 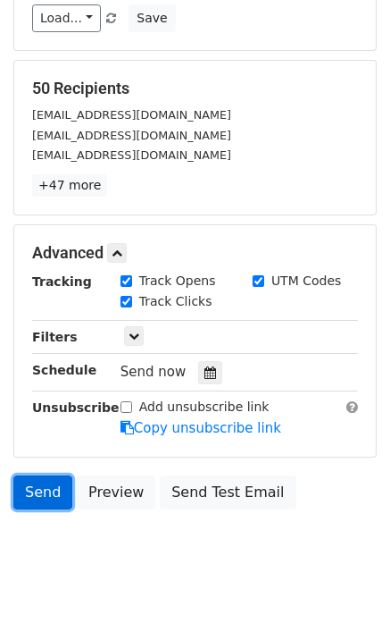 I want to click on label: Track Clicks, so click(x=176, y=301).